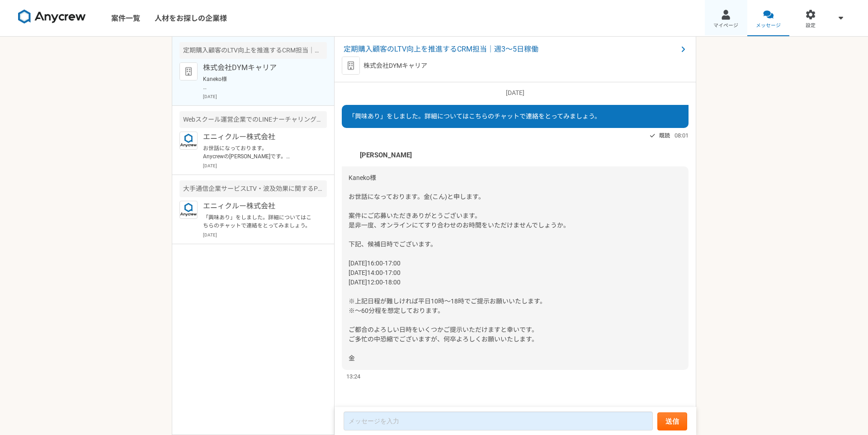 The height and width of the screenshot is (435, 868). Describe the element at coordinates (511, 49) in the screenshot. I see `span: 定期購入顧客のLTV向上を推進するCRM担当｜週3〜5日稼働` at that location.